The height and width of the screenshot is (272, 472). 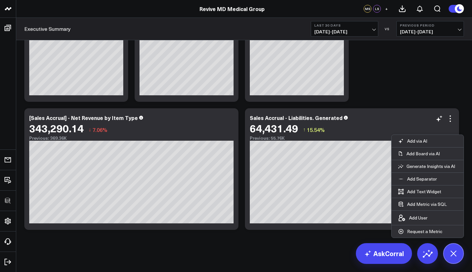 I want to click on button: Add Metric via SQL, so click(x=423, y=204).